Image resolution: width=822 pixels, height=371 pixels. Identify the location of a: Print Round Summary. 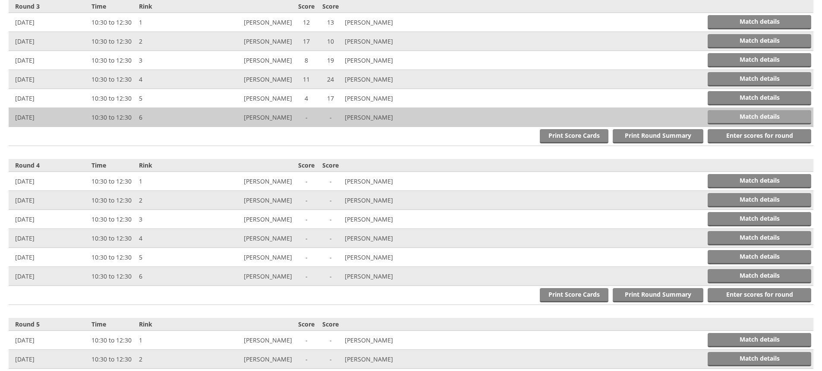
(658, 136).